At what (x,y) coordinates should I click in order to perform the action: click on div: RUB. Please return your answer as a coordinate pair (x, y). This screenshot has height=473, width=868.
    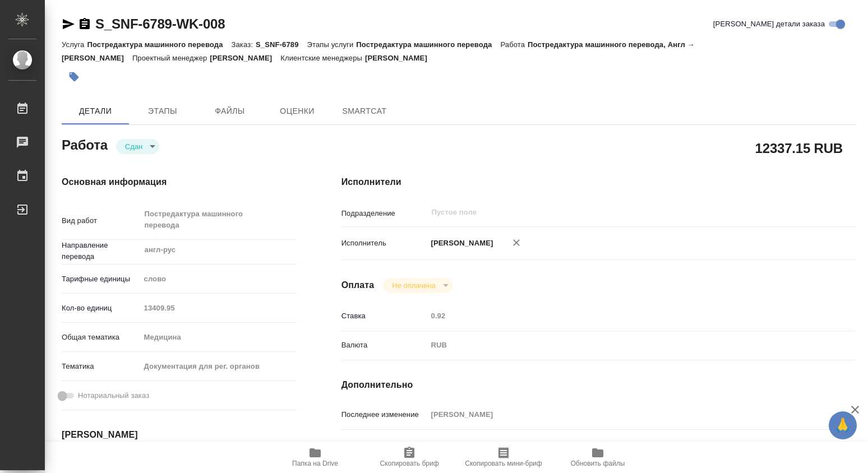
    Looking at the image, I should click on (620, 345).